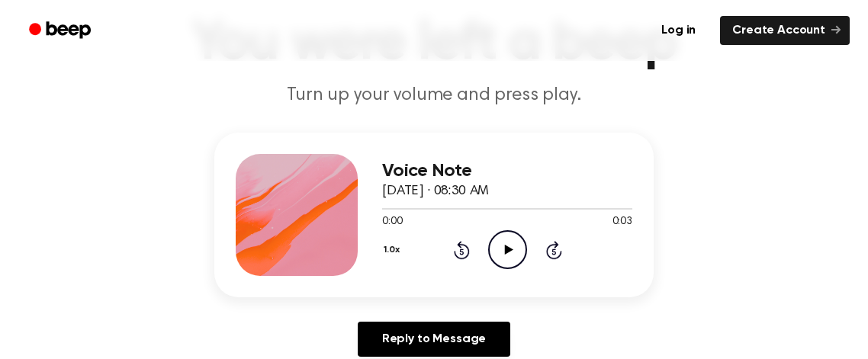 The width and height of the screenshot is (868, 359). What do you see at coordinates (678, 31) in the screenshot?
I see `a: Log in` at bounding box center [678, 31].